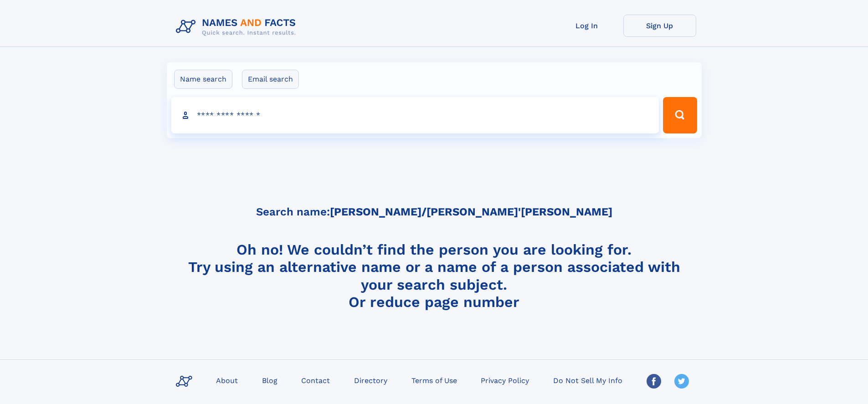  Describe the element at coordinates (238, 26) in the screenshot. I see `img: Logo Names and Facts` at that location.